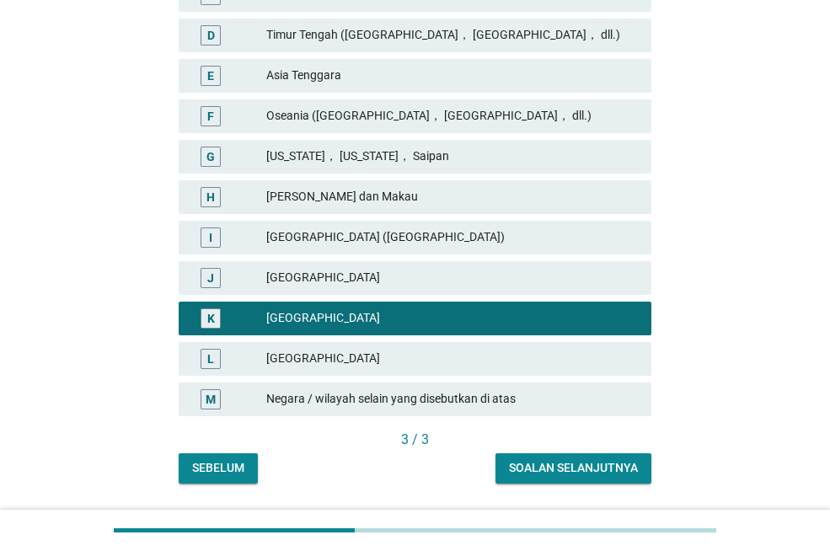 This screenshot has width=830, height=551. Describe the element at coordinates (211, 318) in the screenshot. I see `div: K` at that location.